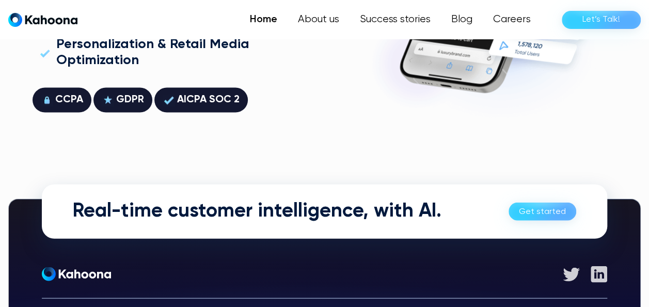 The image size is (649, 307). What do you see at coordinates (601, 20) in the screenshot?
I see `a: Let’s Talk!` at bounding box center [601, 20].